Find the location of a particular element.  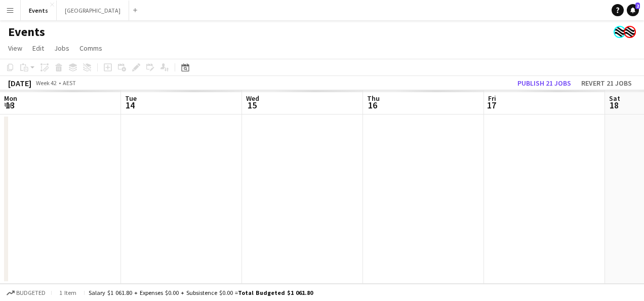

span: 1 item is located at coordinates (68, 293).